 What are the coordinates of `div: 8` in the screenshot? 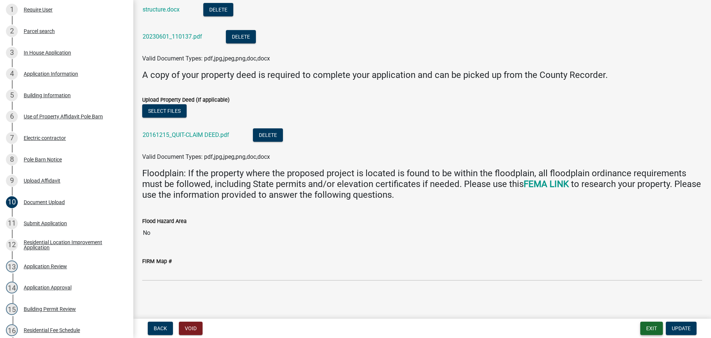 It's located at (12, 159).